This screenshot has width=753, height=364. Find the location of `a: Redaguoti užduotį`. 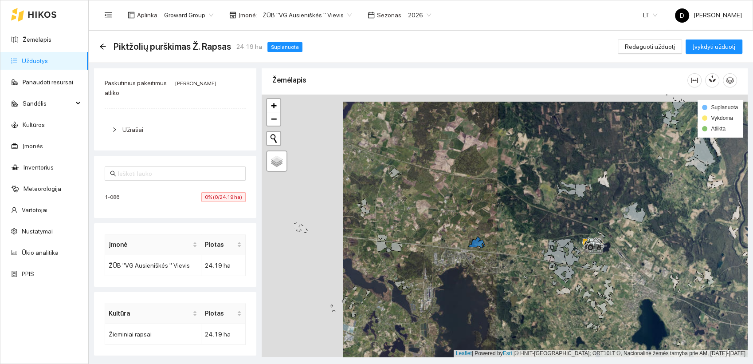

a: Redaguoti užduotį is located at coordinates (650, 47).